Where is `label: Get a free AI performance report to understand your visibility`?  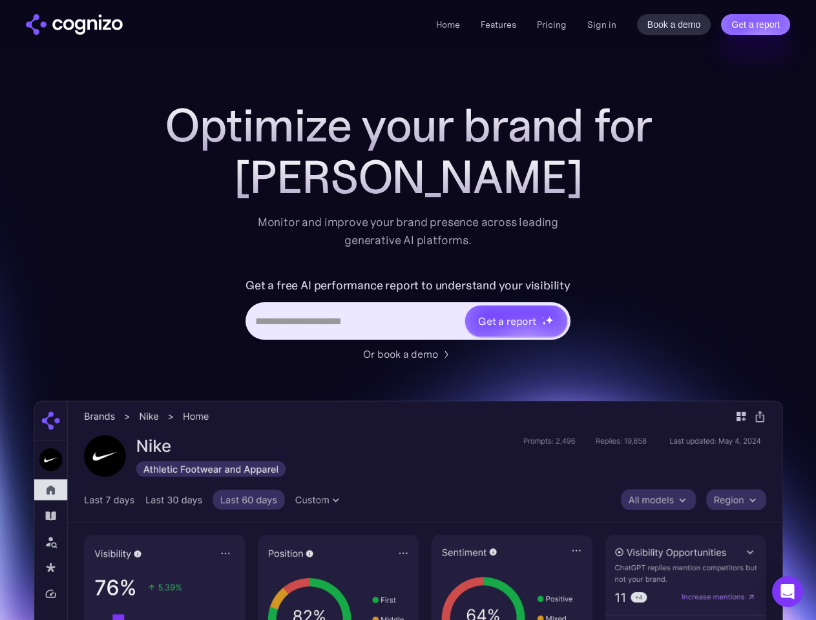 label: Get a free AI performance report to understand your visibility is located at coordinates (408, 285).